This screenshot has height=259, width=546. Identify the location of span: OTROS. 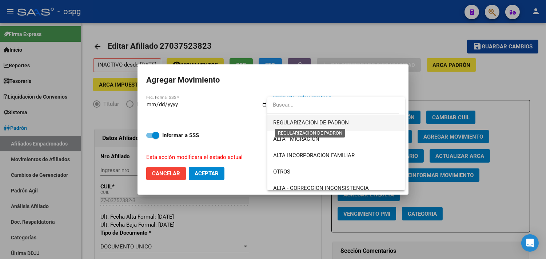
(281, 172).